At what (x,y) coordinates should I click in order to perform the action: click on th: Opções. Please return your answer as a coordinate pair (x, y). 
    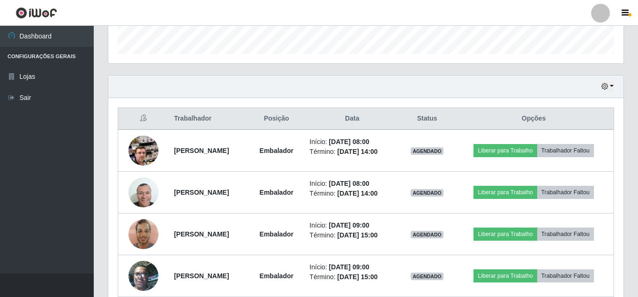
    Looking at the image, I should click on (533, 119).